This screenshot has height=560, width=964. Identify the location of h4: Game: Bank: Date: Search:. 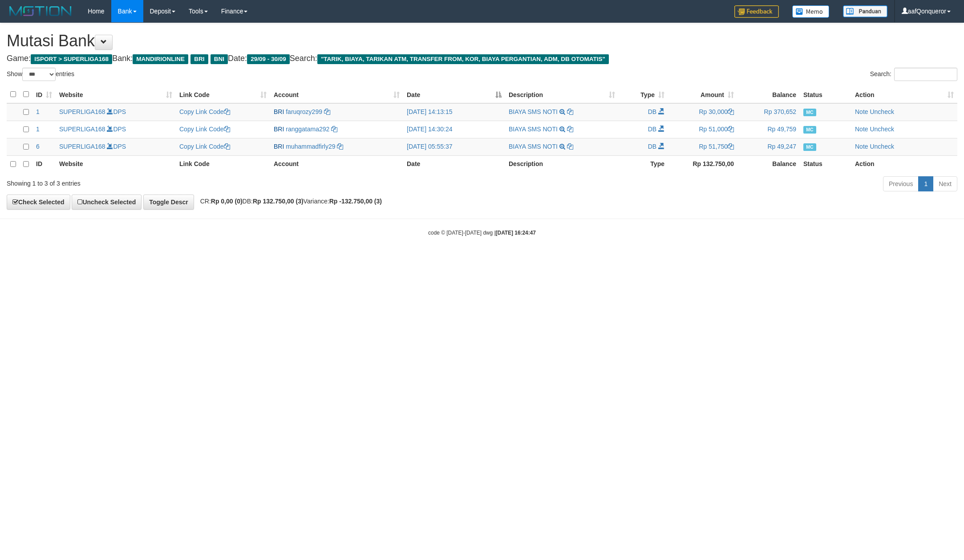
(482, 58).